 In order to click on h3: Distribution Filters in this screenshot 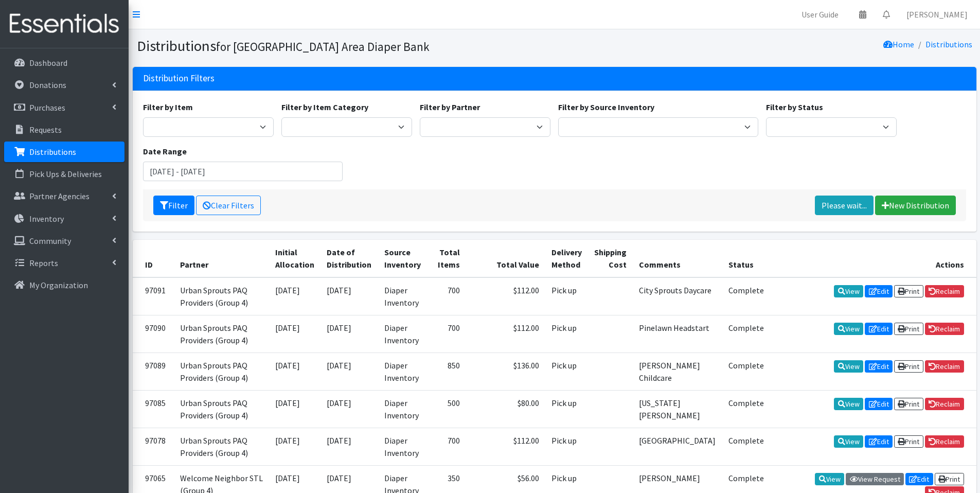, I will do `click(178, 78)`.